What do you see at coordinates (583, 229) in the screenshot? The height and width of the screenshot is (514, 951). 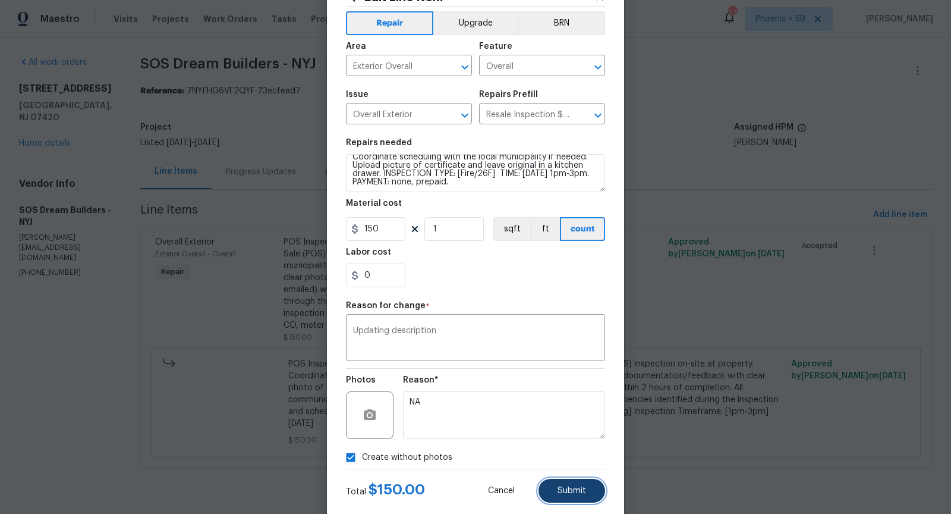 I see `button: count` at bounding box center [583, 229].